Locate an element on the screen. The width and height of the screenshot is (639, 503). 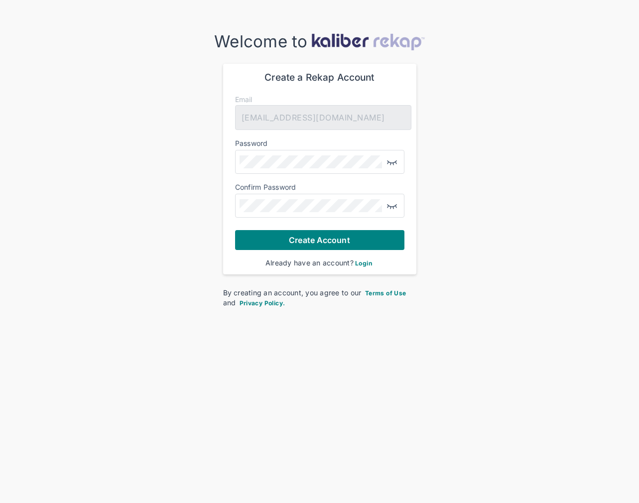
a: Login is located at coordinates (363, 262).